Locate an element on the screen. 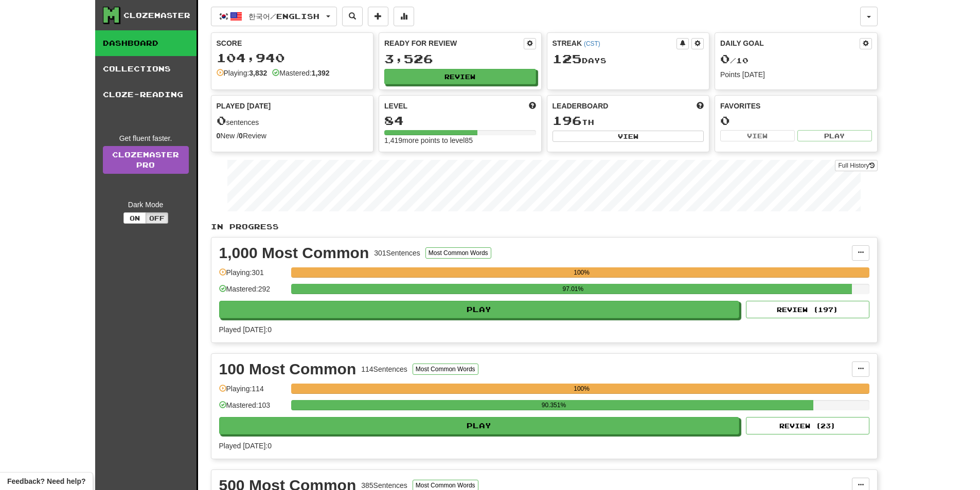 This screenshot has height=490, width=980. button: Add sentence to collection is located at coordinates (378, 16).